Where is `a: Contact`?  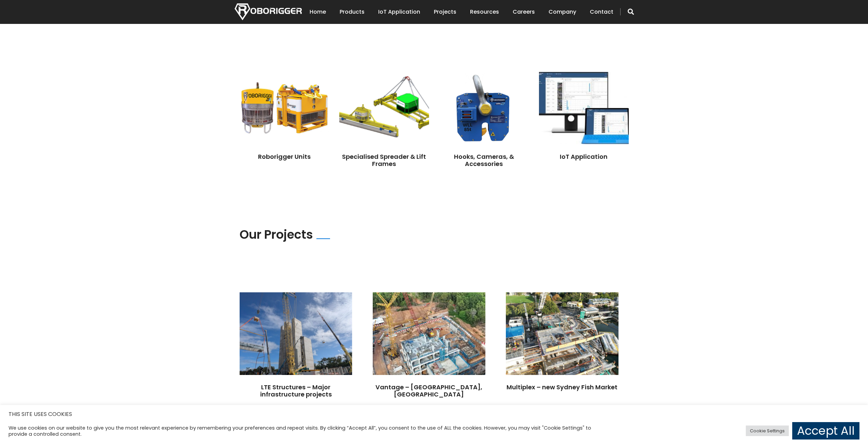 a: Contact is located at coordinates (602, 12).